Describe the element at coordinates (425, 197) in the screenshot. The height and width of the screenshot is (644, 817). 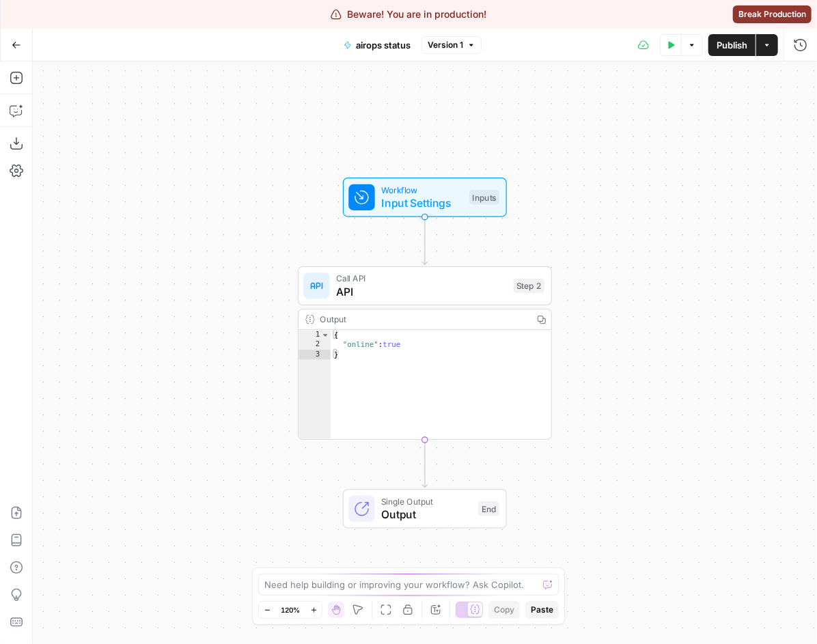
I see `div: WorkflowInput SettingsInputs` at that location.